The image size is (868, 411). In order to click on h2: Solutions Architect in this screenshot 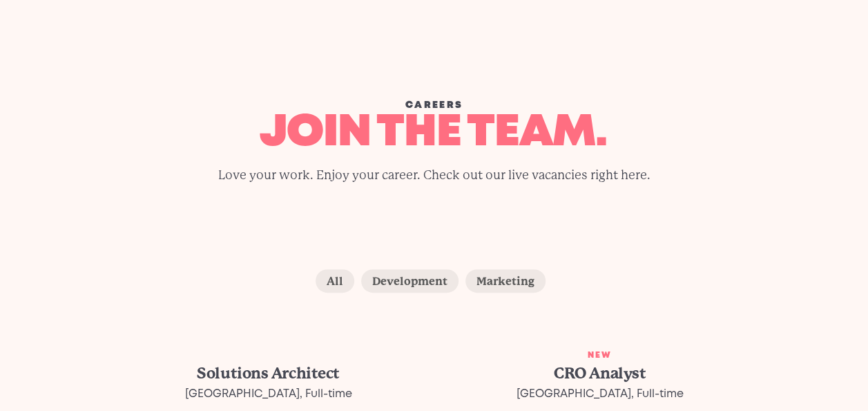, I will do `click(269, 374)`.